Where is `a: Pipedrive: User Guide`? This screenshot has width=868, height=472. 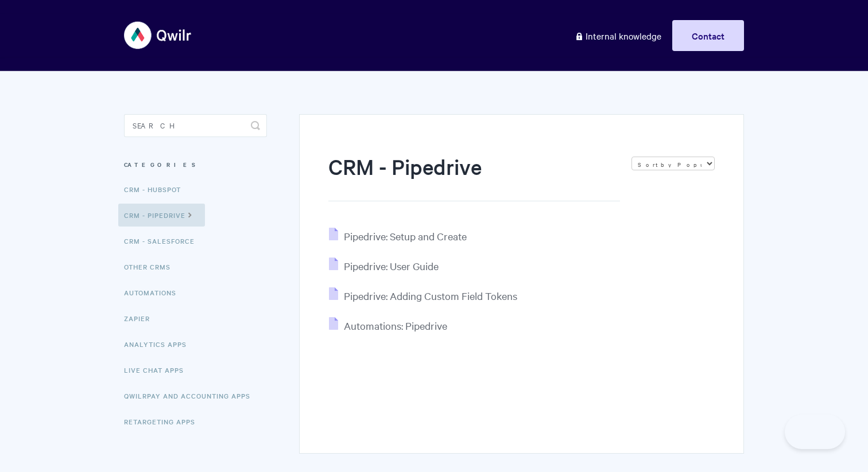 a: Pipedrive: User Guide is located at coordinates (384, 265).